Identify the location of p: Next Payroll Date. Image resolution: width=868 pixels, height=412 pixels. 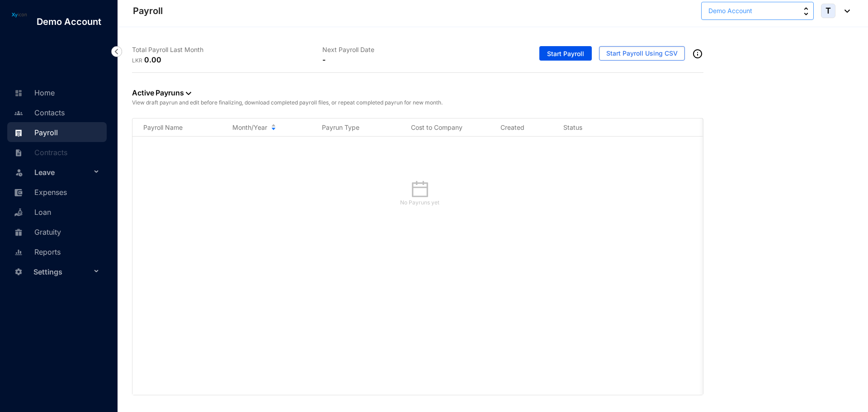
(417, 50).